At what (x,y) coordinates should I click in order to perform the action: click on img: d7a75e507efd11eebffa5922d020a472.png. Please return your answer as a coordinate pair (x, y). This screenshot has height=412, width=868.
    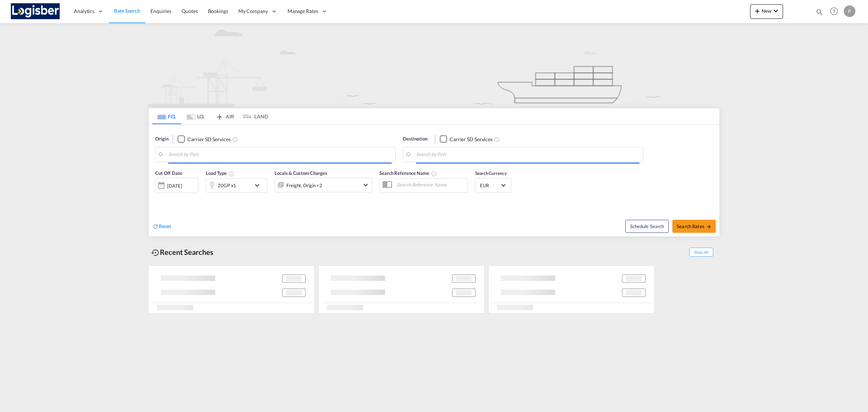
    Looking at the image, I should click on (35, 11).